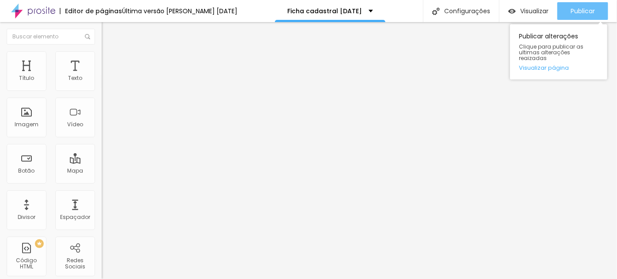 Image resolution: width=617 pixels, height=279 pixels. I want to click on input: Buscar elemento, so click(51, 37).